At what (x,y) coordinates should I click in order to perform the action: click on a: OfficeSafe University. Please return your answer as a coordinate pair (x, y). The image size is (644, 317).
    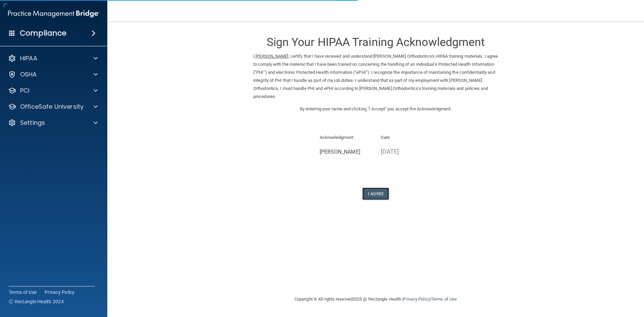
    Looking at the image, I should click on (53, 107).